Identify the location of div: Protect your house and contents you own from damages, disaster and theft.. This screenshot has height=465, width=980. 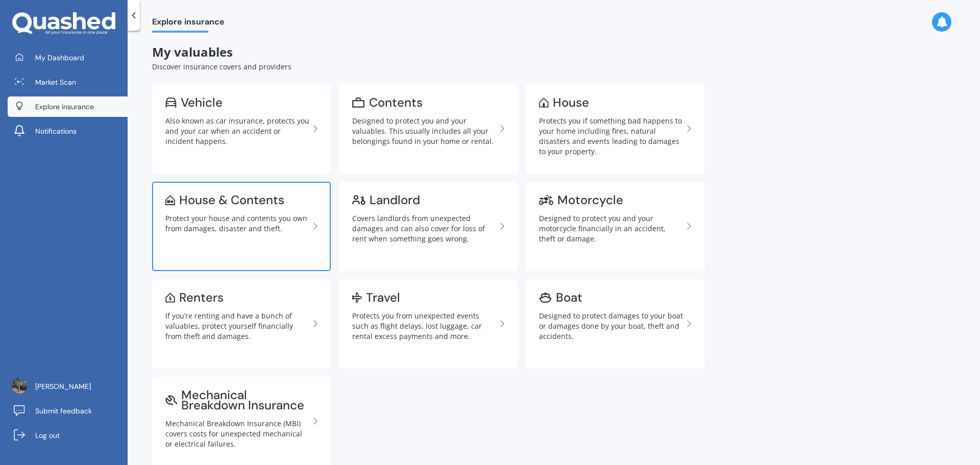
(238, 224).